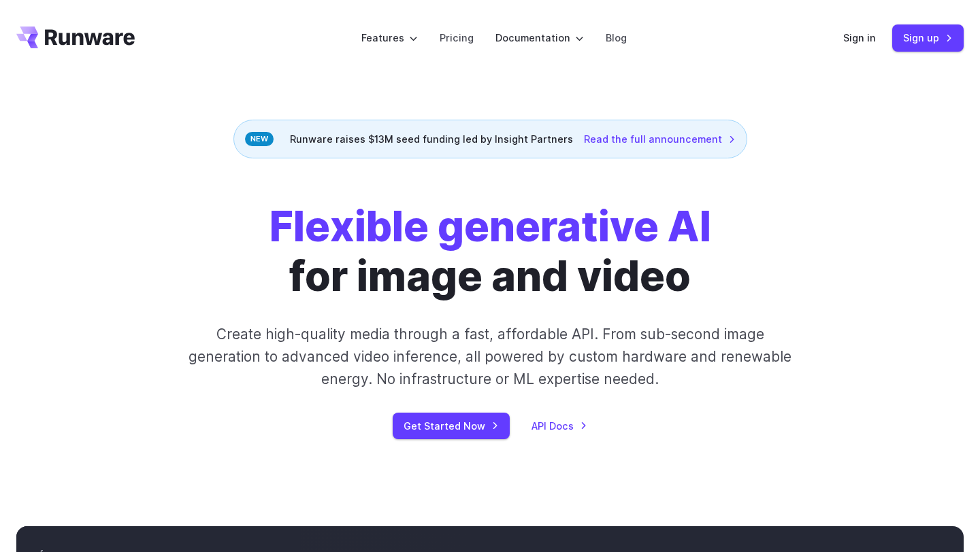 Image resolution: width=980 pixels, height=552 pixels. Describe the element at coordinates (927, 37) in the screenshot. I see `a: Sign up` at that location.